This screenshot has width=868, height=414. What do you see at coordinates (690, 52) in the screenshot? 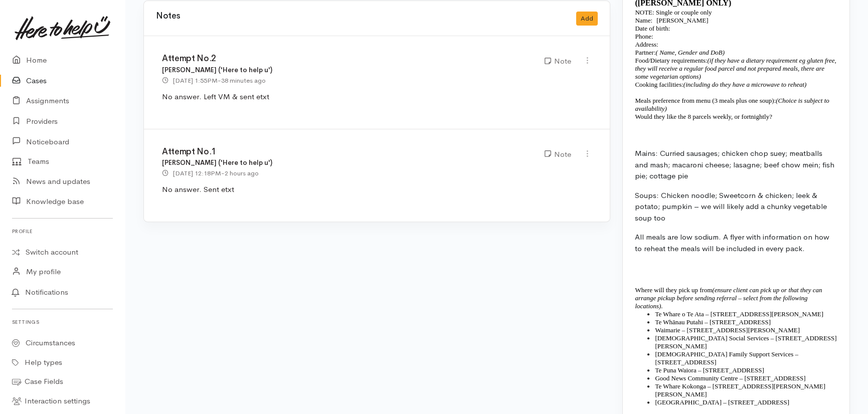
I see `i: ( Name, Gender and DoB)` at bounding box center [690, 52].